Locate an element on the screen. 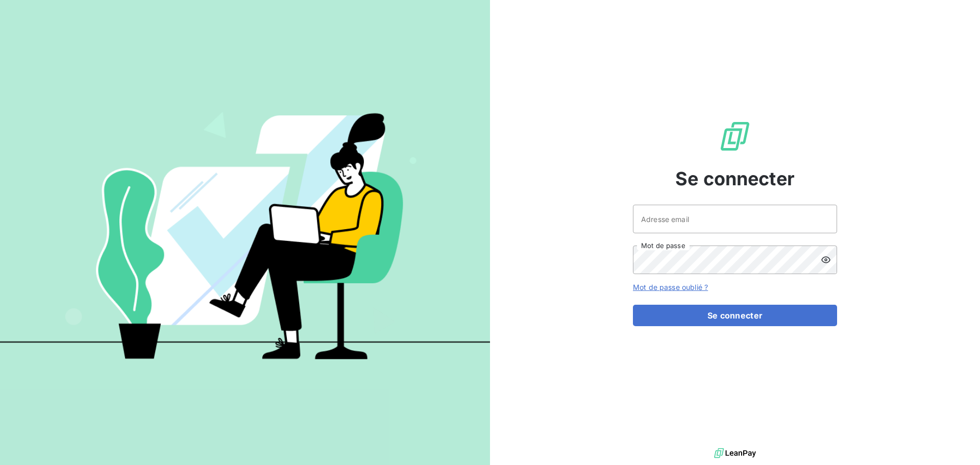 The height and width of the screenshot is (465, 980). button: Se connecter is located at coordinates (735, 315).